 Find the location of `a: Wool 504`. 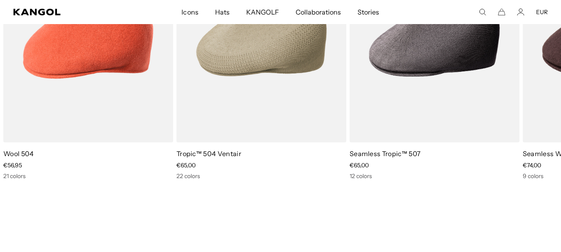

a: Wool 504 is located at coordinates (19, 154).